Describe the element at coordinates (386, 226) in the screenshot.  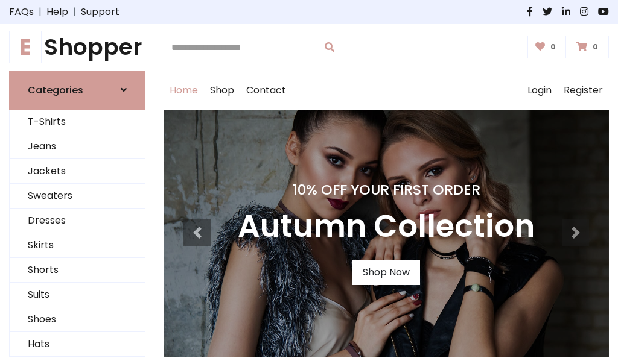
I see `h3: Autumn Collection` at that location.